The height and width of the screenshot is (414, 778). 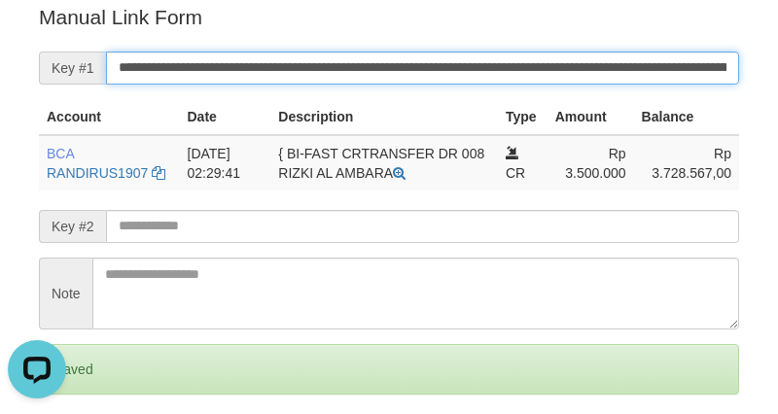 What do you see at coordinates (522, 117) in the screenshot?
I see `th: Type` at bounding box center [522, 117].